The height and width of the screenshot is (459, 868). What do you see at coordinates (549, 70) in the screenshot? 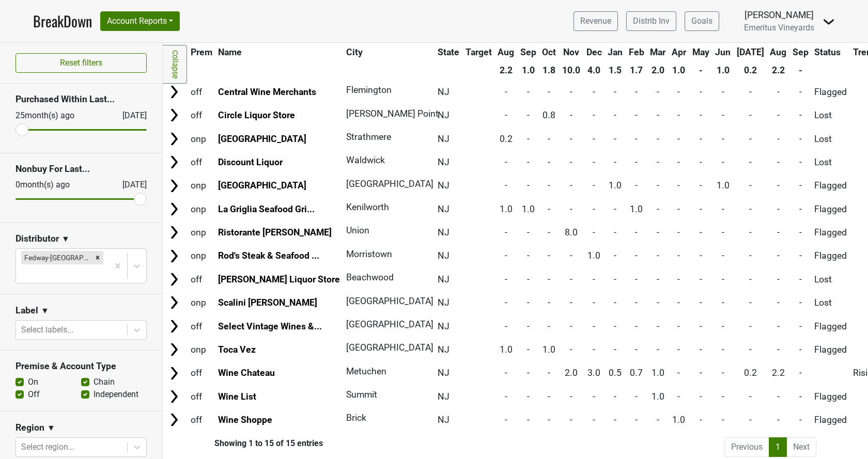
I see `th: 1.8` at bounding box center [549, 70].